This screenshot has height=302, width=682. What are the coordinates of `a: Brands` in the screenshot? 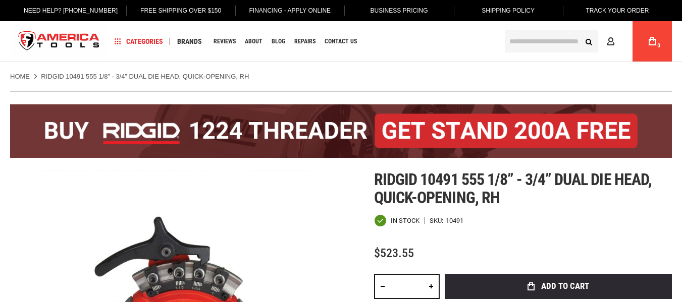 It's located at (189, 41).